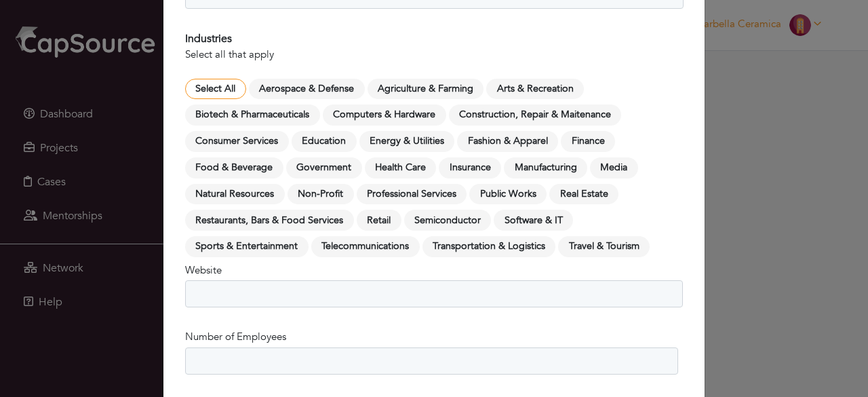  What do you see at coordinates (535, 115) in the screenshot?
I see `span: Construction, Repair & Maitenance` at bounding box center [535, 115].